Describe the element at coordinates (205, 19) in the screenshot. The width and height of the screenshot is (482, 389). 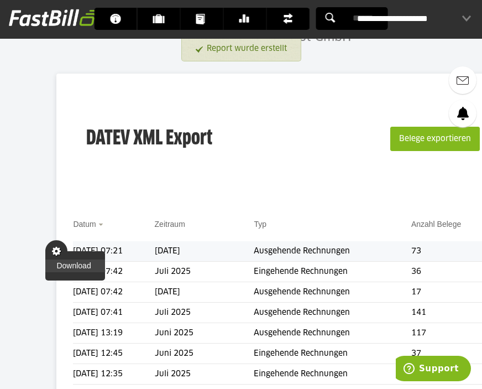
I see `span: Dokumente` at that location.